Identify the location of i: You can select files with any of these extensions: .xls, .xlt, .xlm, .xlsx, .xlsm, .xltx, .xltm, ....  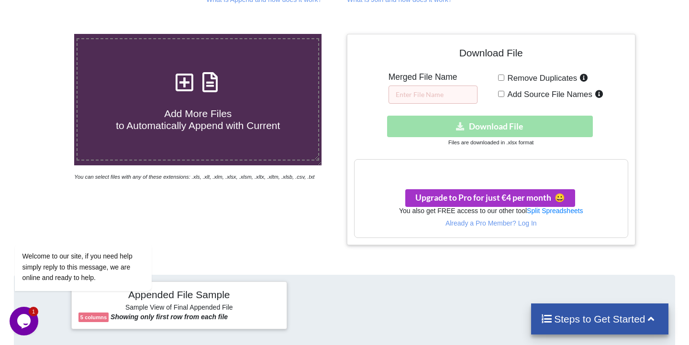
(194, 177).